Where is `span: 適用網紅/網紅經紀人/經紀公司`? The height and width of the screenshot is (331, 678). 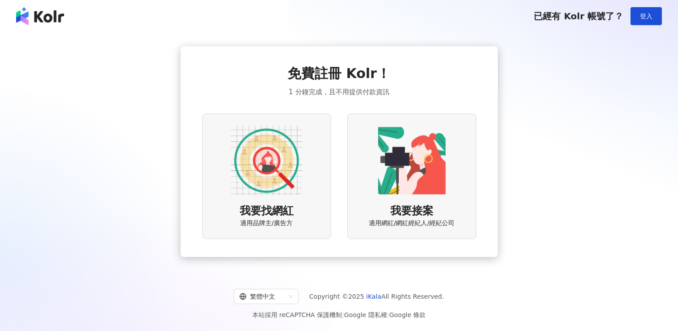 span: 適用網紅/網紅經紀人/經紀公司 is located at coordinates (412, 223).